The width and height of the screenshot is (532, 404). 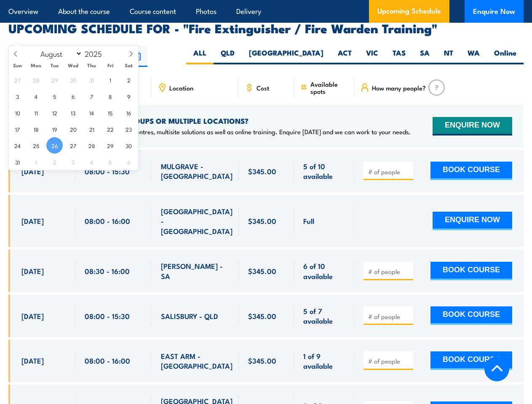 I want to click on span: August 28, 2025, so click(x=91, y=145).